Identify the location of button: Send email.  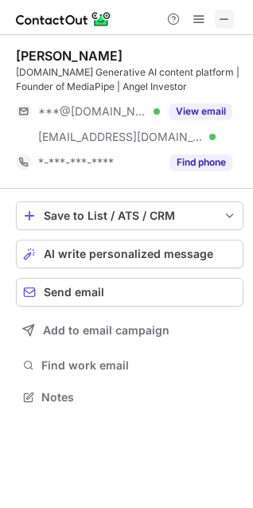
(130, 292).